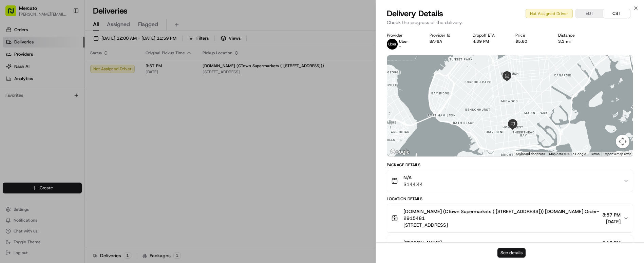 This screenshot has height=263, width=644. What do you see at coordinates (510, 181) in the screenshot?
I see `button: N/A$144.44` at bounding box center [510, 181].